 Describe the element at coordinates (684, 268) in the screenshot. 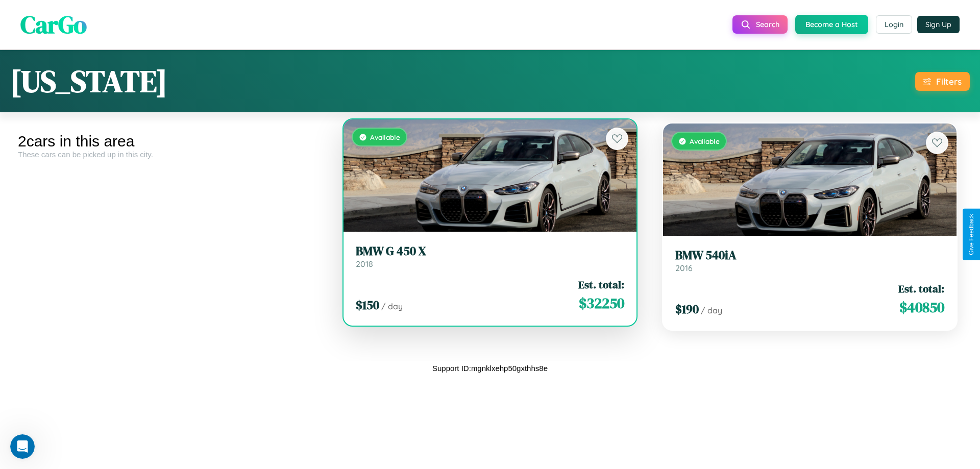

I see `span: 2016` at that location.